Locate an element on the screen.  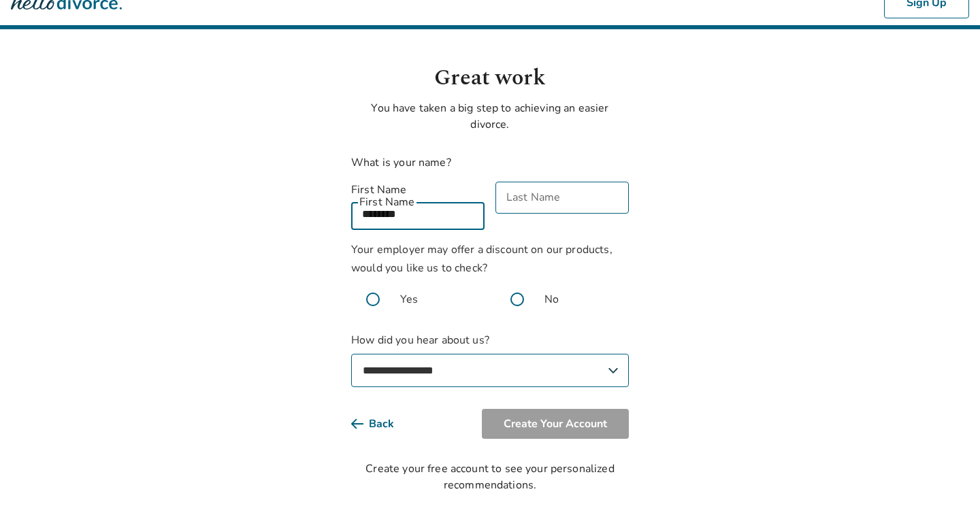
h1: Great work is located at coordinates (490, 78).